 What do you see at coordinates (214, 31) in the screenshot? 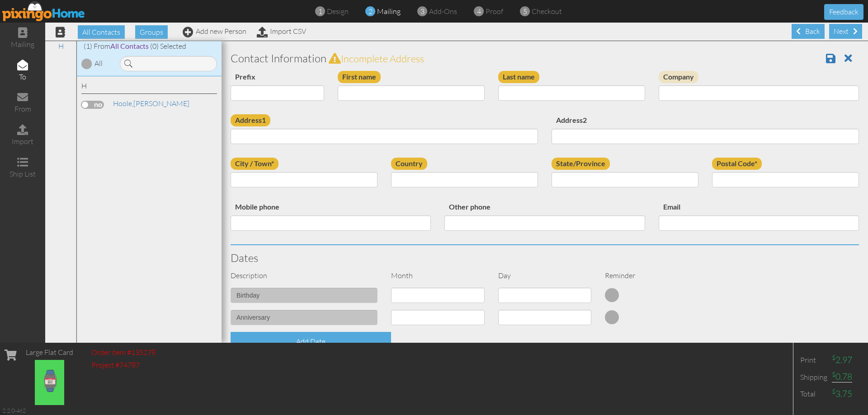
I see `a: Add new Person` at bounding box center [214, 31].